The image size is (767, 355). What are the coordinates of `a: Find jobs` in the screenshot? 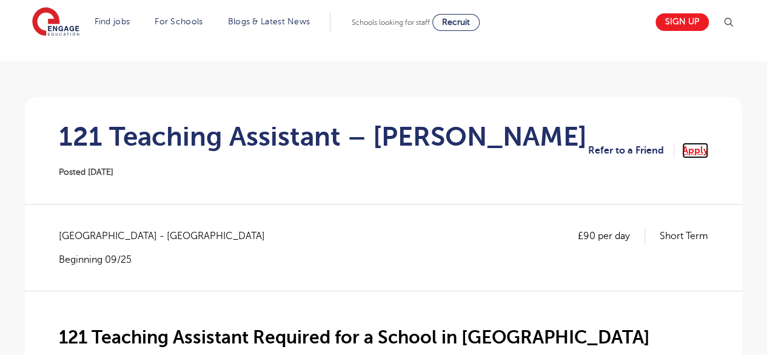 It's located at (112, 21).